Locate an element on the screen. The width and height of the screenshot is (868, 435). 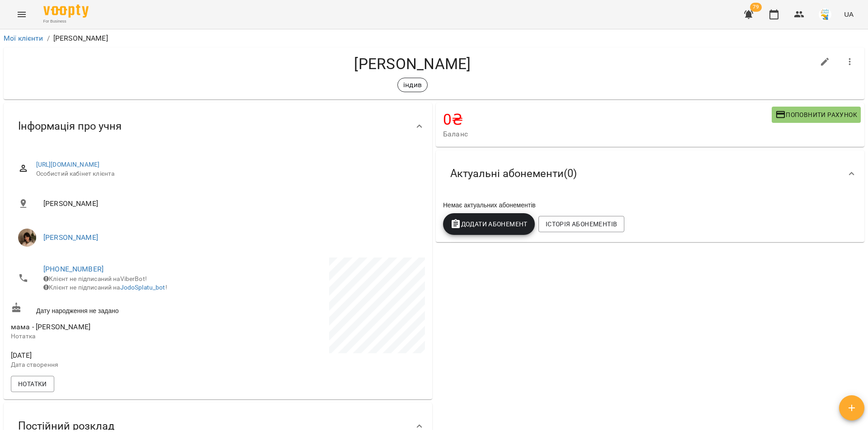
span: Додати Абонемент is located at coordinates (489, 224).